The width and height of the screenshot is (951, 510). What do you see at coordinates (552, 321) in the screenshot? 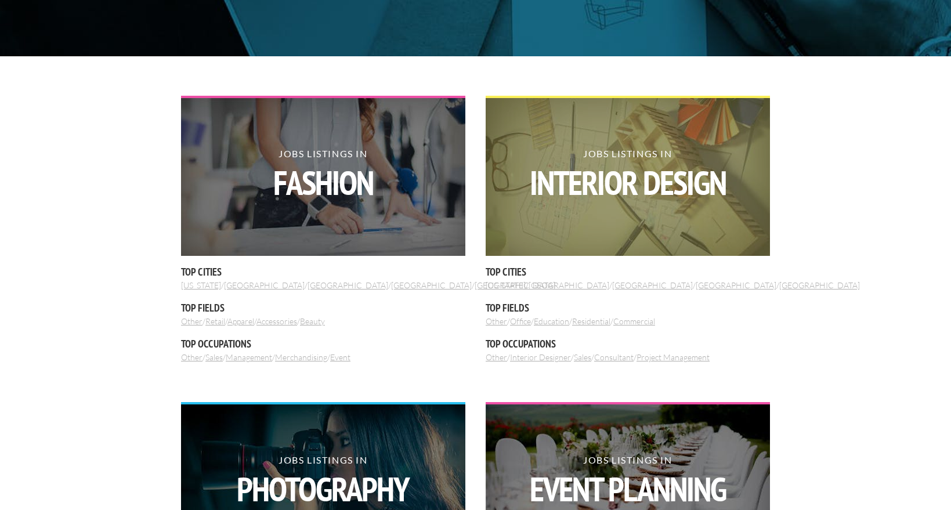
I see `a: Education` at bounding box center [552, 321].